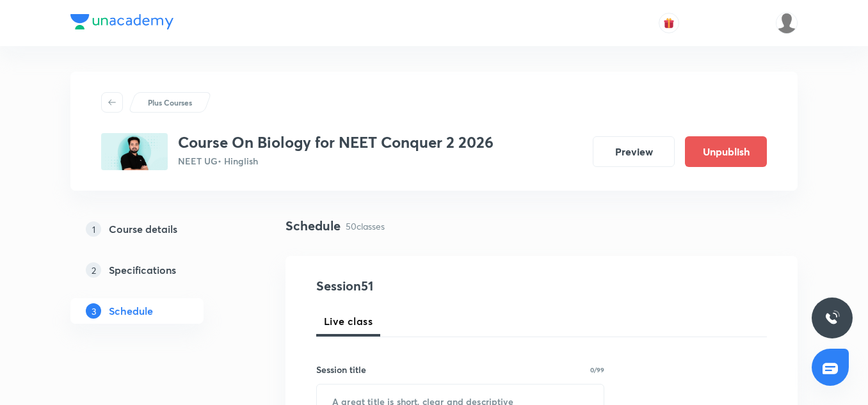 Image resolution: width=868 pixels, height=405 pixels. What do you see at coordinates (336, 160) in the screenshot?
I see `p: NEET UG • Hinglish` at bounding box center [336, 160].